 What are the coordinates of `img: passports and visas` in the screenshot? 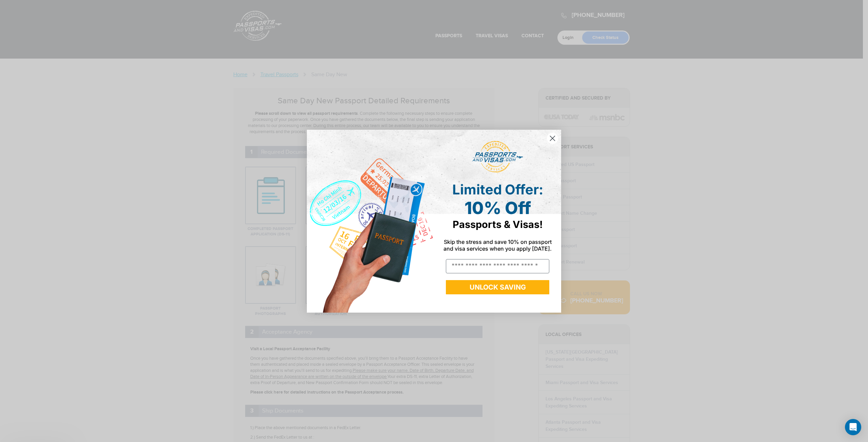 It's located at (498, 157).